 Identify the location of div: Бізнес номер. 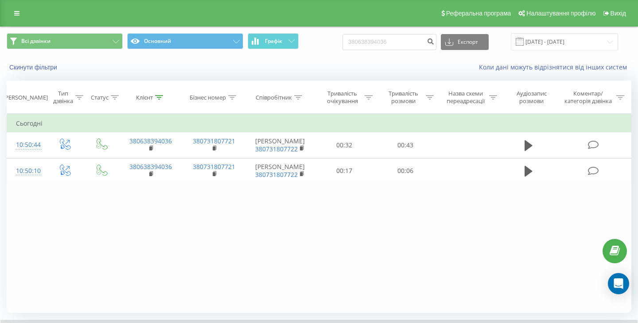
(208, 97).